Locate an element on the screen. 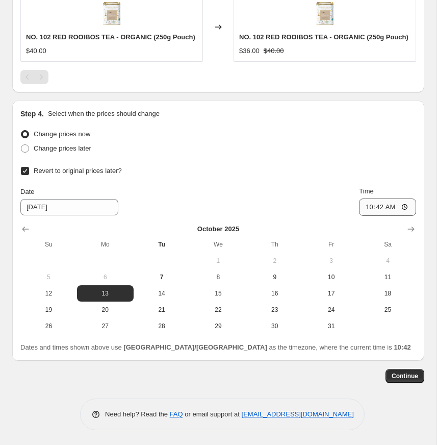  strike: $40.00 is located at coordinates (274, 51).